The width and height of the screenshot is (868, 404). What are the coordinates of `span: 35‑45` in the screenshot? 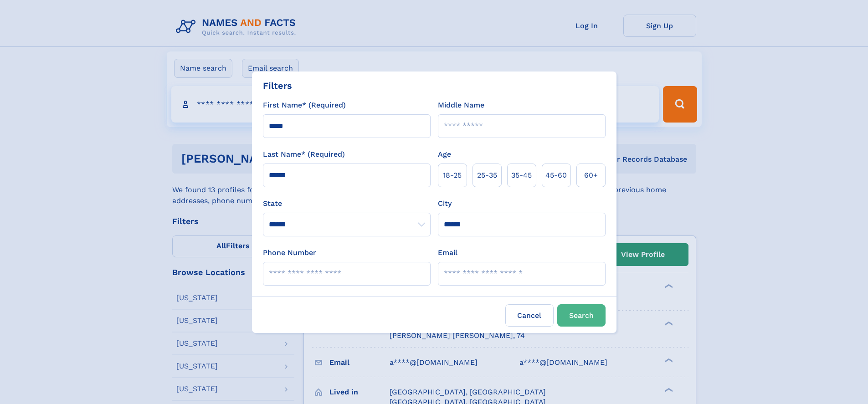 It's located at (522, 176).